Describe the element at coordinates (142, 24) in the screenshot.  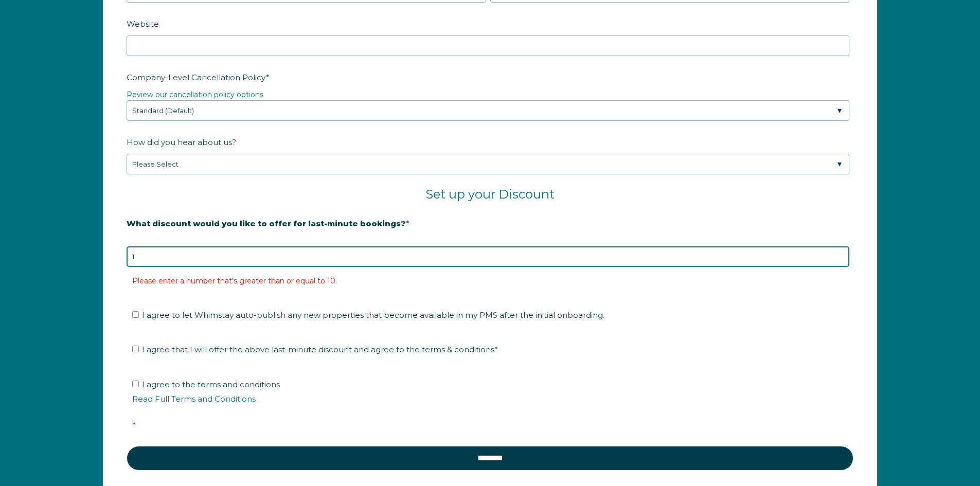
I see `span: Website` at that location.